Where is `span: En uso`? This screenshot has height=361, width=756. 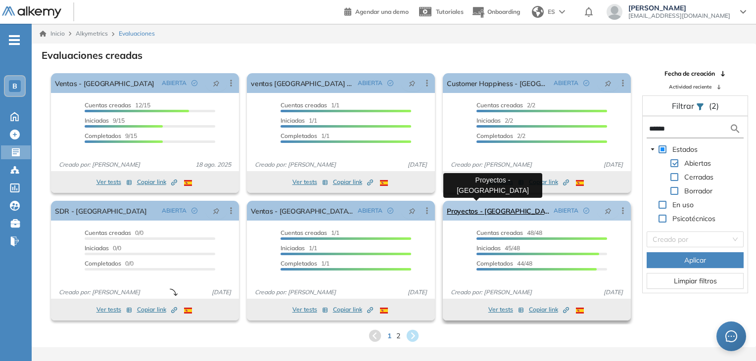
span: En uso is located at coordinates (683, 205).